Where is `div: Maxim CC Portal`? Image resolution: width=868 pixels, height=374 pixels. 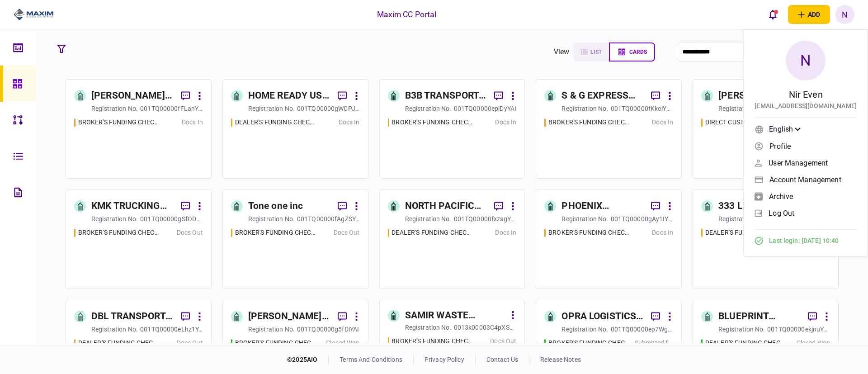
div: Maxim CC Portal is located at coordinates (407, 14).